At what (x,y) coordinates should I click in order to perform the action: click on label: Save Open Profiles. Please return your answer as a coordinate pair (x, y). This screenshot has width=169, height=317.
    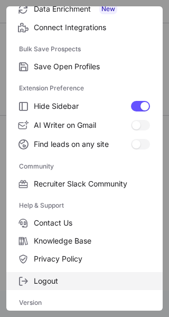
    Looking at the image, I should click on (85, 67).